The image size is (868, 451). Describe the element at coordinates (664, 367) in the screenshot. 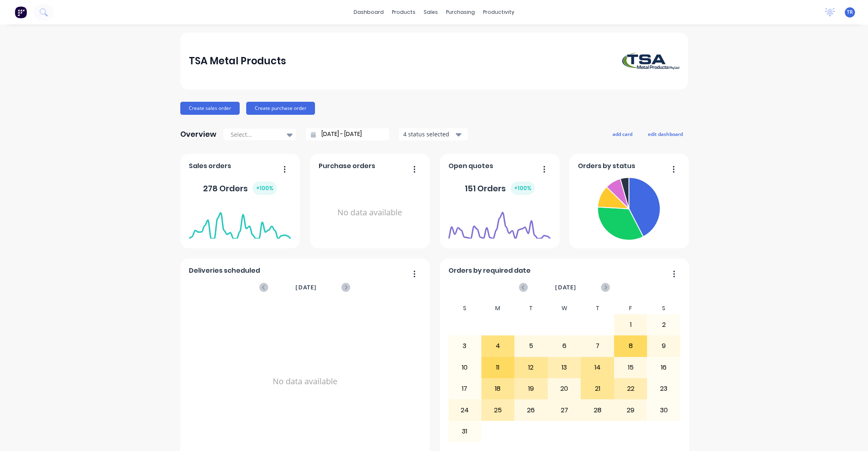

I see `div: 16` at that location.